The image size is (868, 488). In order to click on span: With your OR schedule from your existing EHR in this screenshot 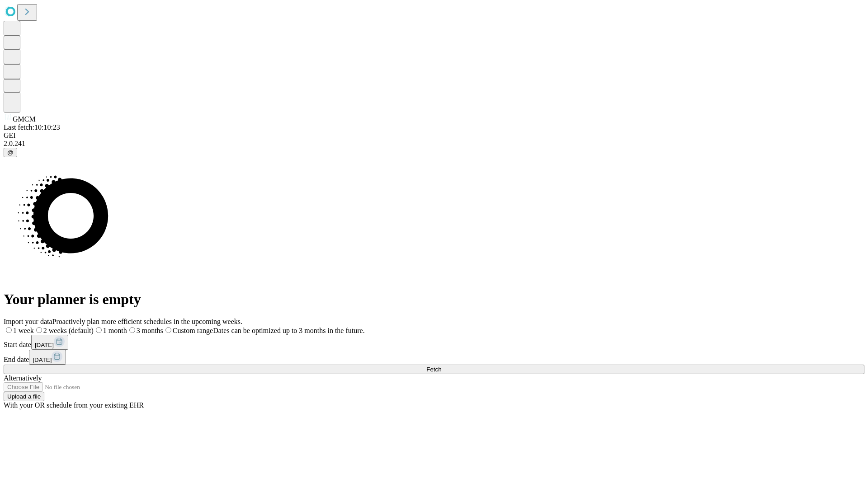, I will do `click(74, 405)`.